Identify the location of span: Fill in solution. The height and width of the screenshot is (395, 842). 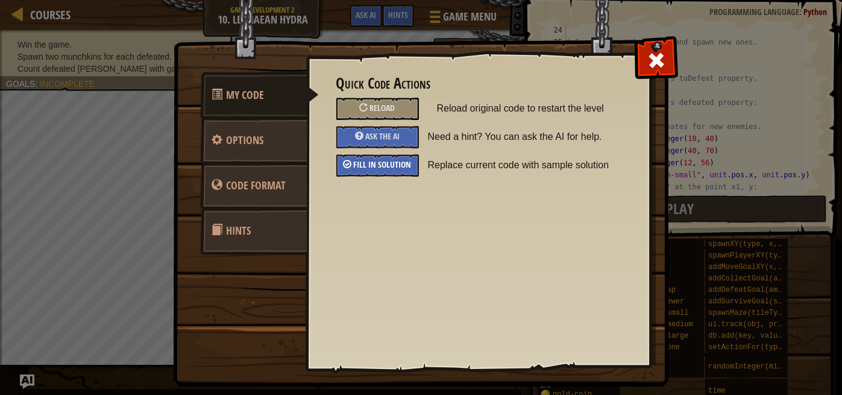
(383, 164).